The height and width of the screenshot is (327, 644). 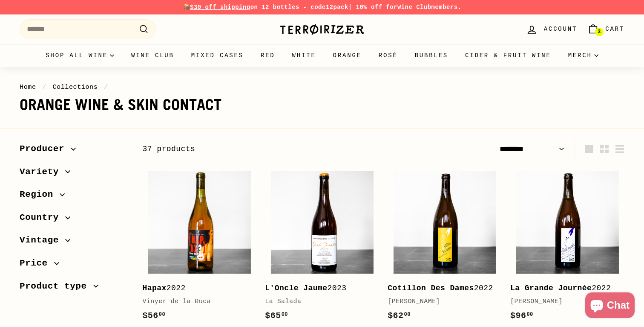 I want to click on span: $62, so click(x=399, y=315).